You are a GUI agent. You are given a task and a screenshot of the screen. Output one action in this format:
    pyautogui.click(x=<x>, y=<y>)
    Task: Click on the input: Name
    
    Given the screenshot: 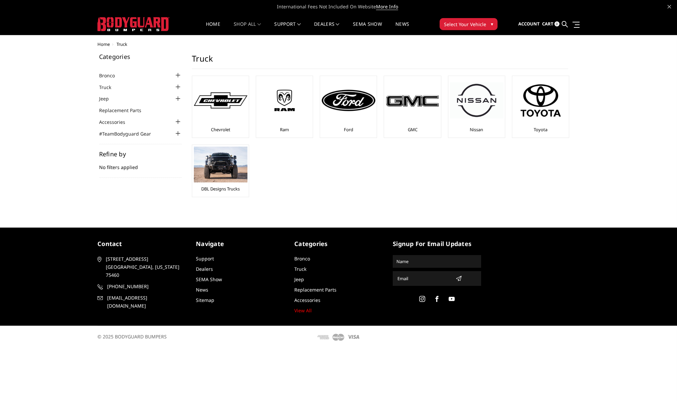 What is the action you would take?
    pyautogui.click(x=437, y=261)
    